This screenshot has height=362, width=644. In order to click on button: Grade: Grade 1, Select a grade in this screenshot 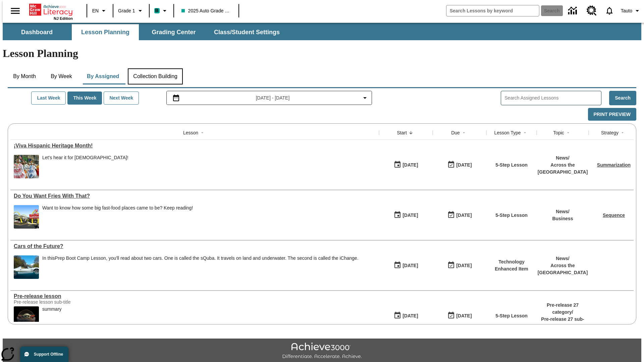, I will do `click(131, 11)`.